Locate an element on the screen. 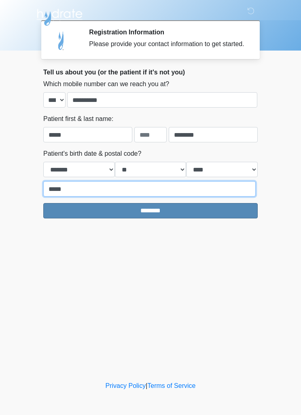 The width and height of the screenshot is (301, 415). a: Terms of Service is located at coordinates (171, 385).